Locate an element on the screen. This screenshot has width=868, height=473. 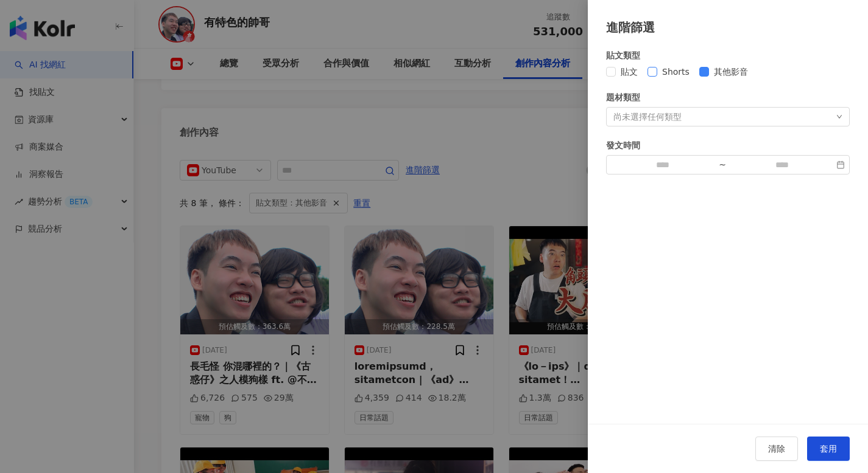
div: 尚未選擇任何類型 is located at coordinates (648, 117).